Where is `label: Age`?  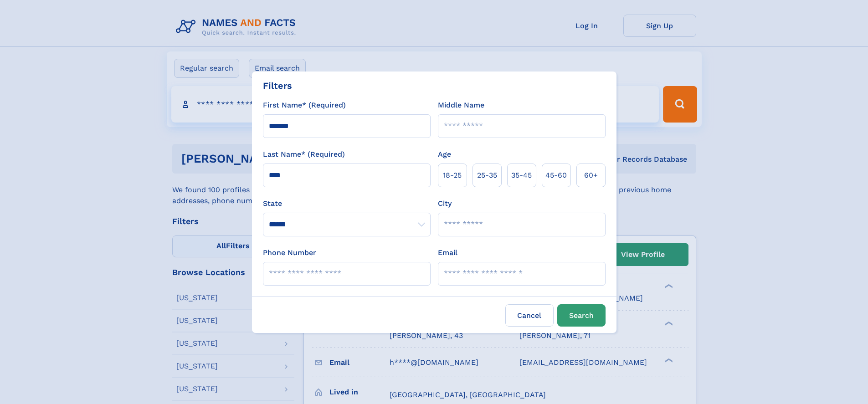 label: Age is located at coordinates (444, 154).